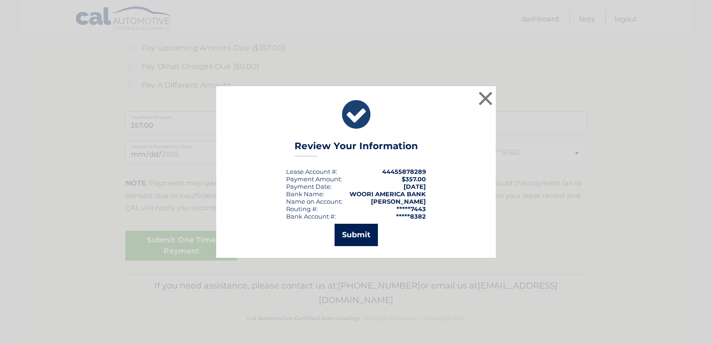 This screenshot has height=344, width=712. What do you see at coordinates (302, 209) in the screenshot?
I see `div: Routing #:` at bounding box center [302, 209].